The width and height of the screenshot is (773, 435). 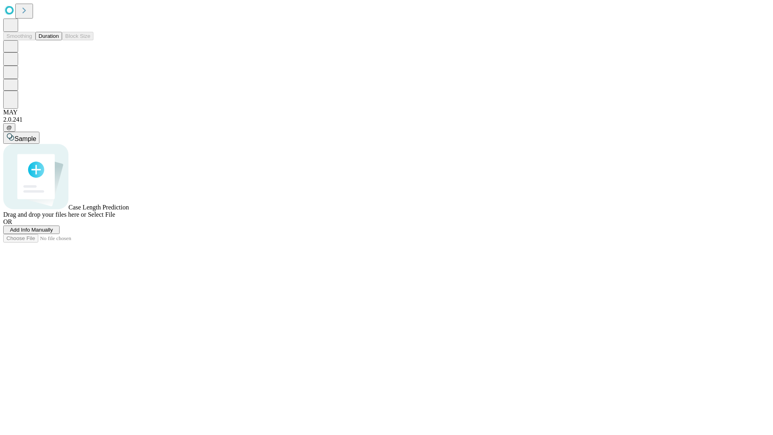 What do you see at coordinates (21, 138) in the screenshot?
I see `button: Sample` at bounding box center [21, 138].